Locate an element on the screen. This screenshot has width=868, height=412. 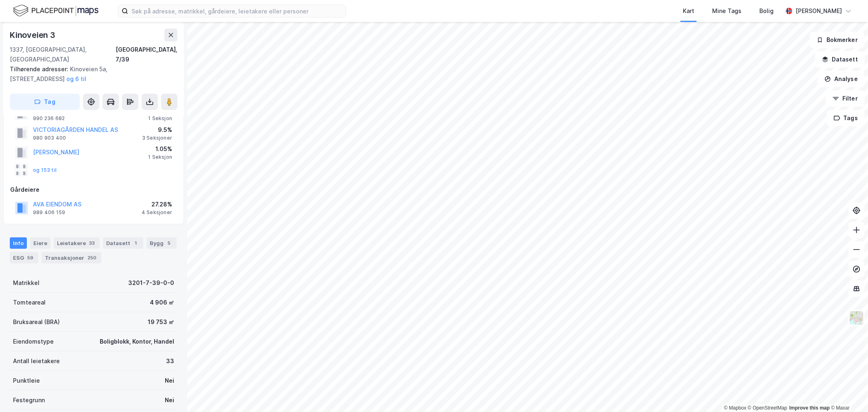
div: Festegrunn is located at coordinates (29, 400).